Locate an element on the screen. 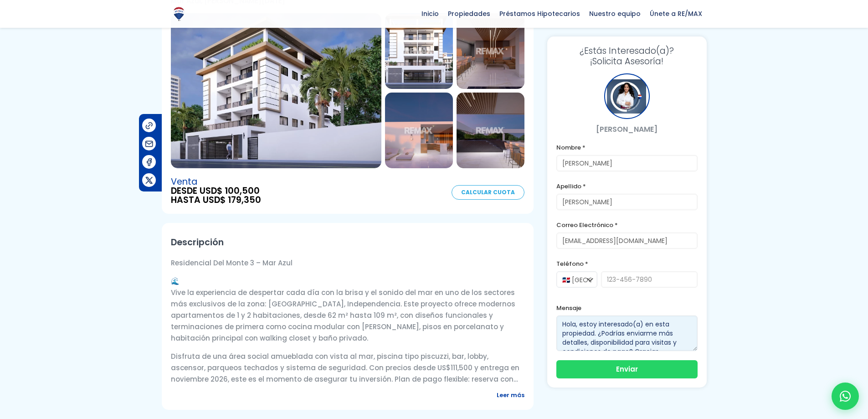 Image resolution: width=868 pixels, height=419 pixels. label: Mensaje is located at coordinates (627, 307).